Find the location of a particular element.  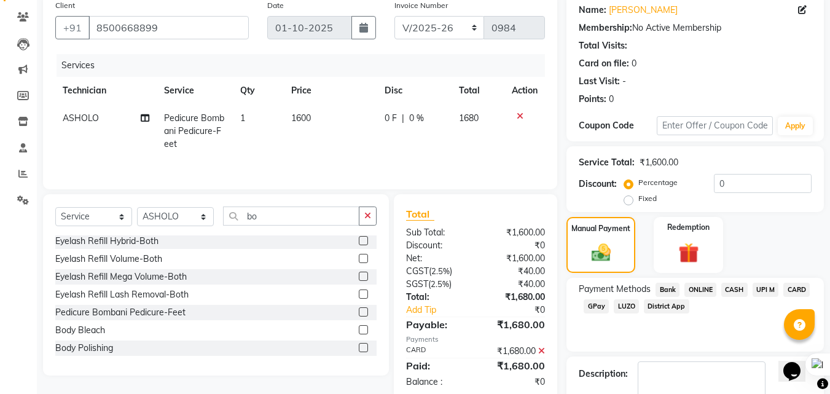

span: GPay is located at coordinates (596, 306).